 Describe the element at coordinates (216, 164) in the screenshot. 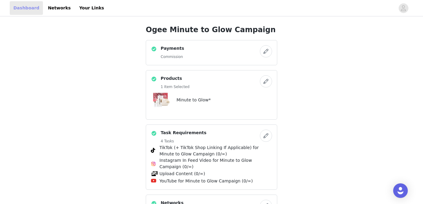

I see `span: Instagram In Feed Video for Minute to Glow Campaign (0/∞)` at that location.